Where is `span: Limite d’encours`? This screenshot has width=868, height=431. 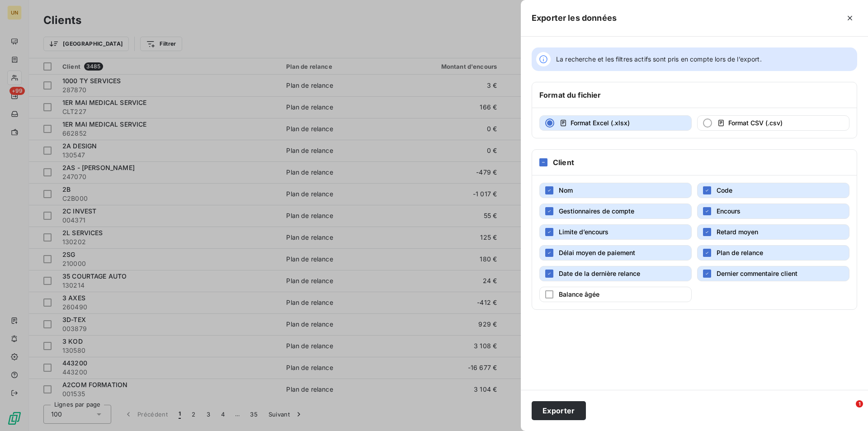
span: Limite d’encours is located at coordinates (584, 232).